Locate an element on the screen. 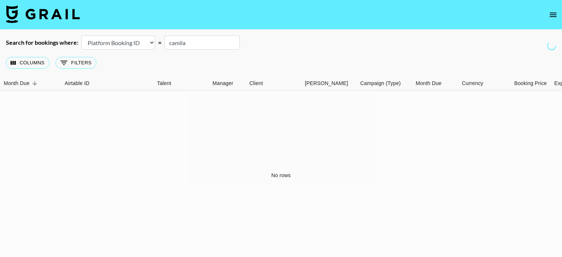 This screenshot has height=257, width=562. button: Show filters is located at coordinates (76, 63).